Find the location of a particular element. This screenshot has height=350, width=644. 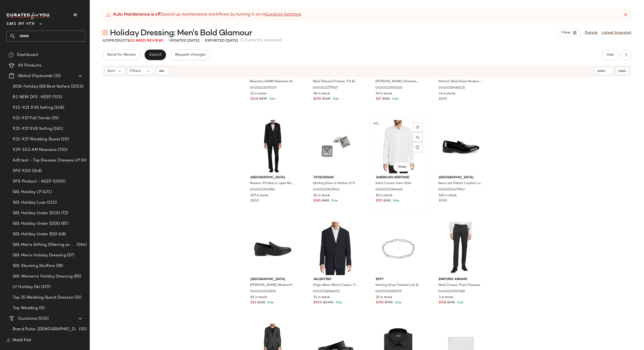

span: (720) is located at coordinates (62, 150).